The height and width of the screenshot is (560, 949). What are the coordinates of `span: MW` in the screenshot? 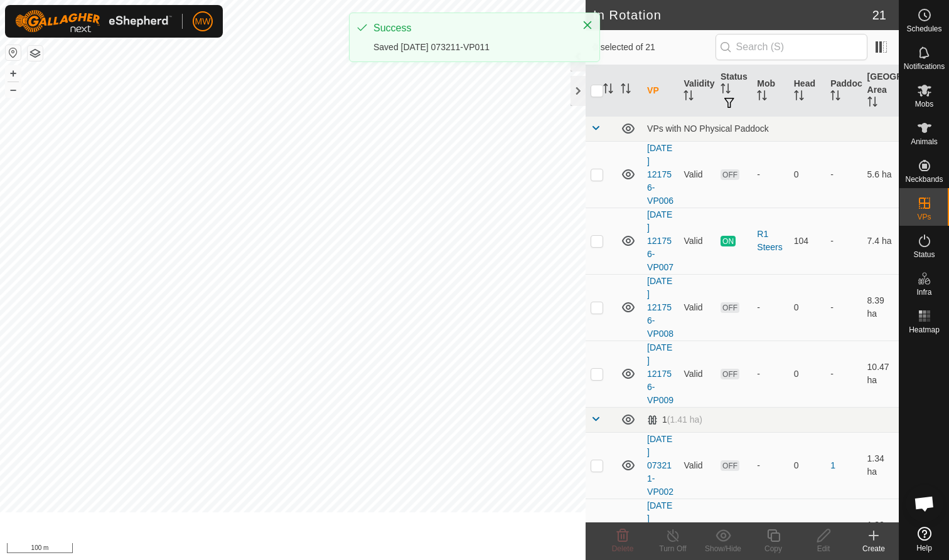 It's located at (203, 22).